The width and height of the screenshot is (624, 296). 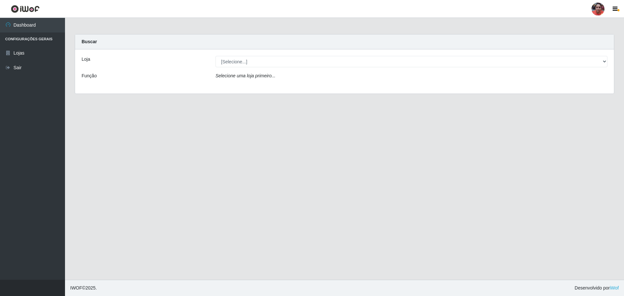 What do you see at coordinates (614, 288) in the screenshot?
I see `a: iWof` at bounding box center [614, 288].